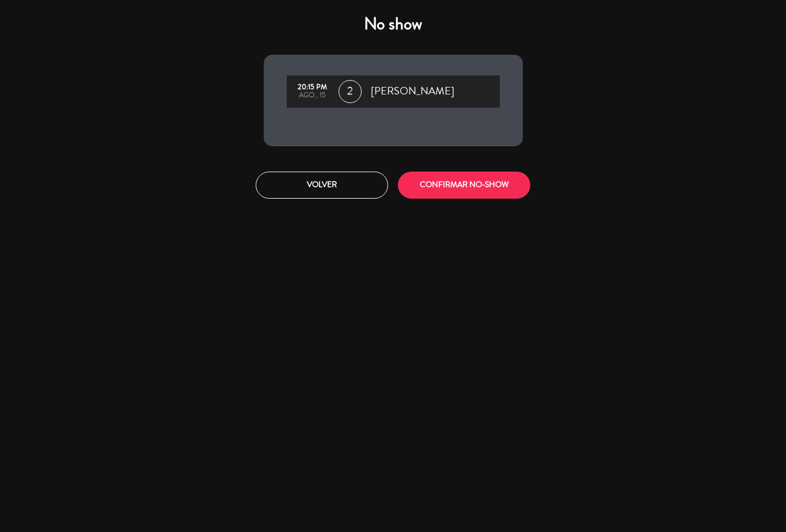  What do you see at coordinates (313, 88) in the screenshot?
I see `div: 20:15 PM` at bounding box center [313, 88].